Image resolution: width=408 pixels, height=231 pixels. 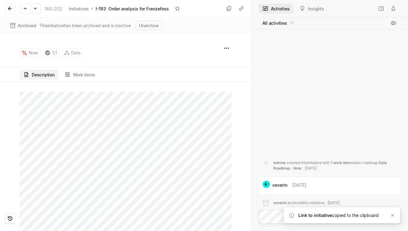 What do you see at coordinates (276, 9) in the screenshot?
I see `button: Activities` at bounding box center [276, 9].